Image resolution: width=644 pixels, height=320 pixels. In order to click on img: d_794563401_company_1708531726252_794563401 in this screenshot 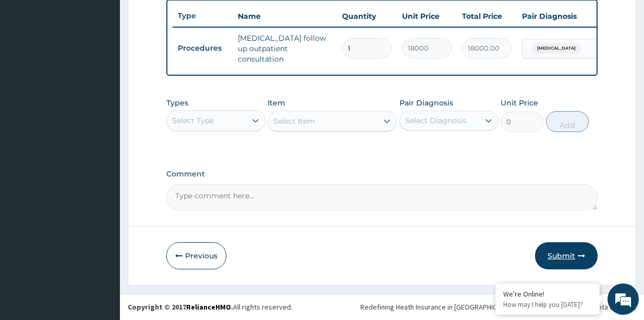, I will do `click(31, 65)`.